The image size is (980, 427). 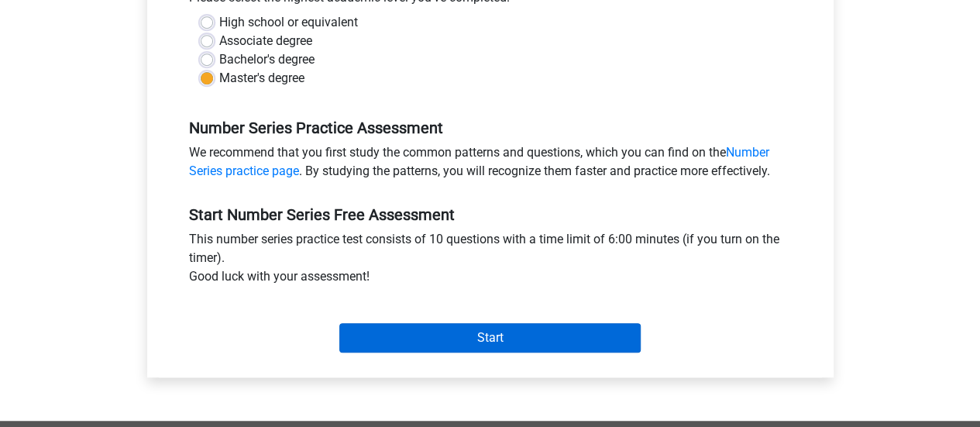 What do you see at coordinates (490, 165) in the screenshot?
I see `div: We recommend that you first study the common patterns and questions, which you can find on the . ...` at bounding box center [490, 165].